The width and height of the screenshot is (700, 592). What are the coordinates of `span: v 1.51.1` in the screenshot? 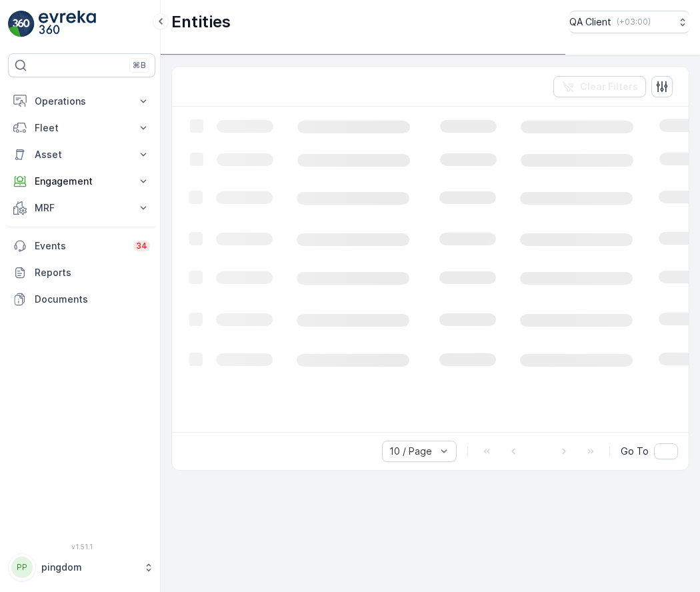 It's located at (81, 547).